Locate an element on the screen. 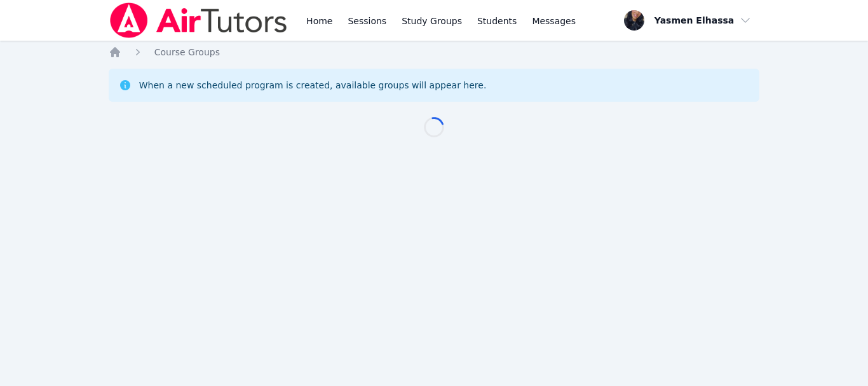 The width and height of the screenshot is (868, 386). img: Air Tutors is located at coordinates (198, 20).